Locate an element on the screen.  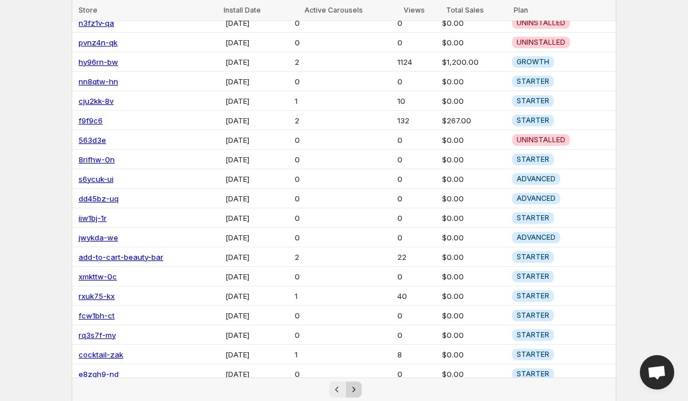
a: Open chat is located at coordinates (657, 372).